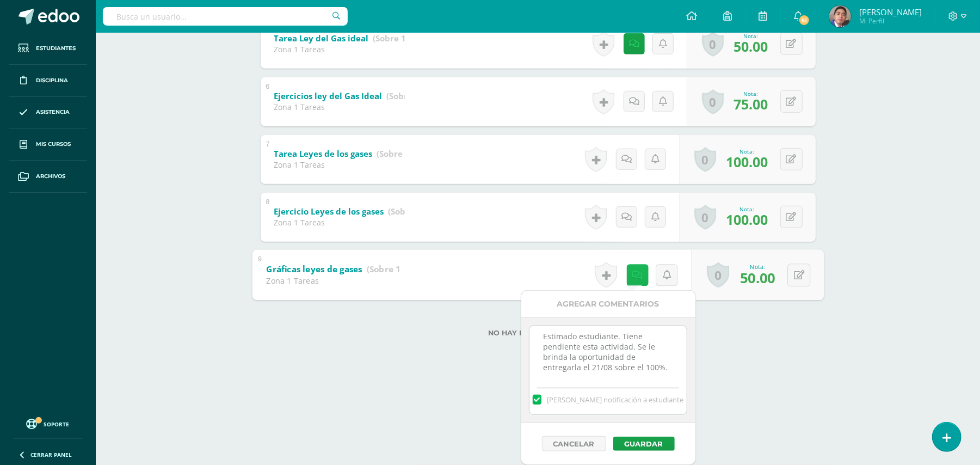 This screenshot has height=465, width=980. Describe the element at coordinates (51, 455) in the screenshot. I see `span: Cerrar panel` at that location.